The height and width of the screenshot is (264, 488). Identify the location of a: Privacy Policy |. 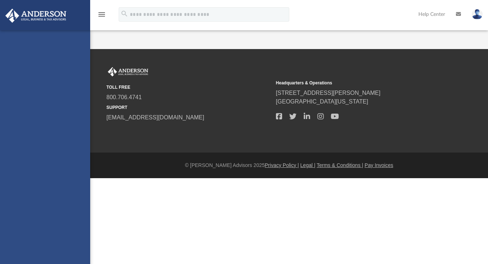
(282, 165).